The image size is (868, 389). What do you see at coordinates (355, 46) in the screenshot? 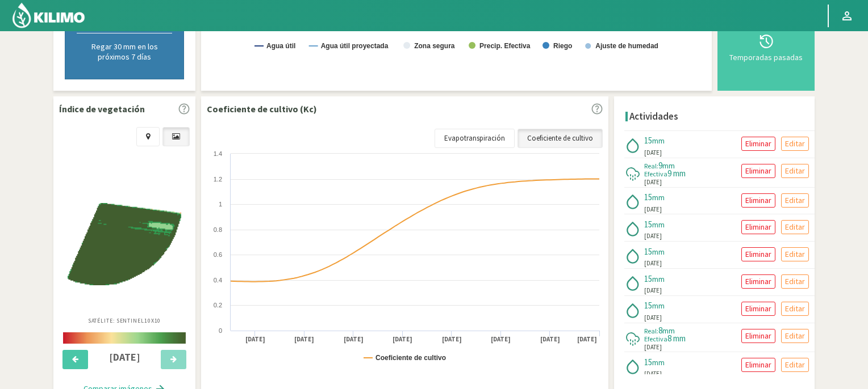
I see `text: Agua útil proyectada` at bounding box center [355, 46].